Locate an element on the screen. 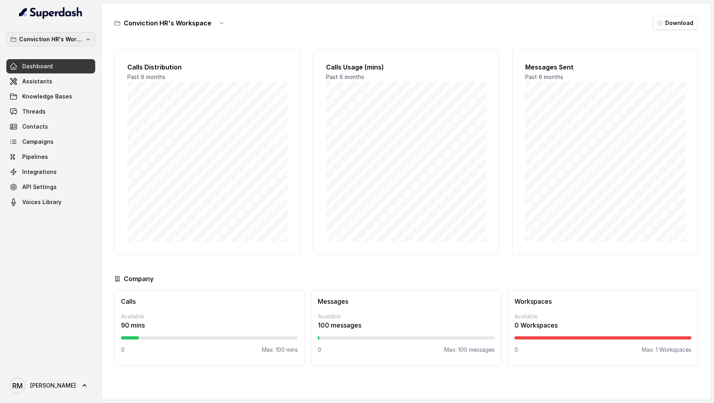  a: Voices Library is located at coordinates (51, 202).